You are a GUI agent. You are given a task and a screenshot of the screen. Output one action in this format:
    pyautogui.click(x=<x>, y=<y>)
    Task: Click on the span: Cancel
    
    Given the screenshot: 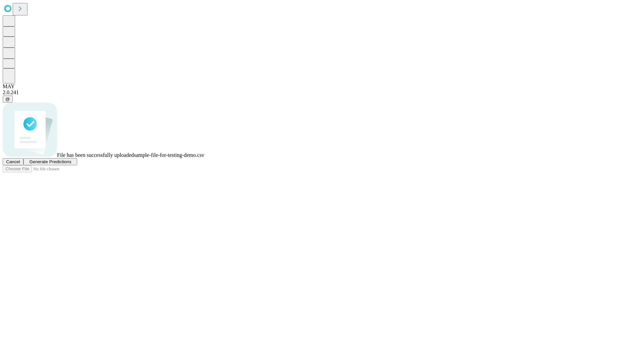 What is the action you would take?
    pyautogui.click(x=13, y=162)
    